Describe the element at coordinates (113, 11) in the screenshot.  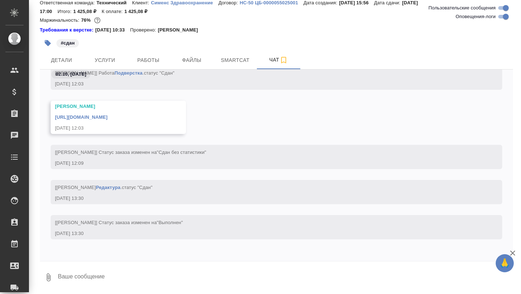
I see `p: К оплате:` at that location.